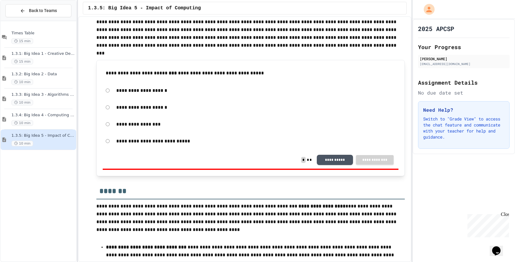 This screenshot has width=515, height=262. Describe the element at coordinates (463, 128) in the screenshot. I see `p: Switch to "Grade View" to access the chat feature and communicate with your teacher for help and ...` at that location.